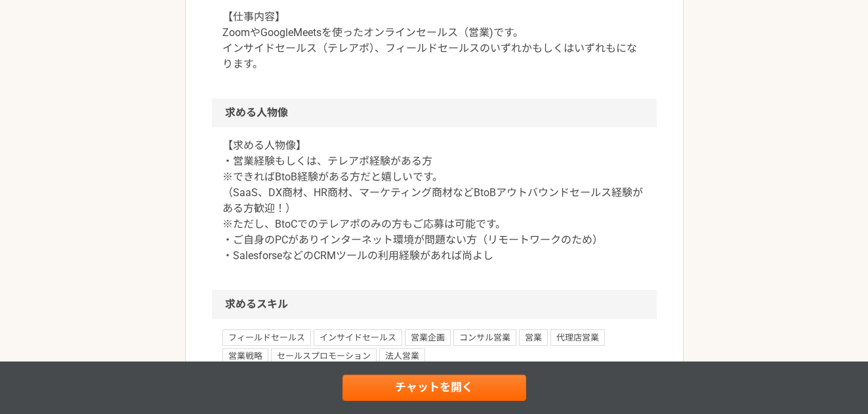 This screenshot has height=414, width=868. I want to click on span: 営業, so click(533, 337).